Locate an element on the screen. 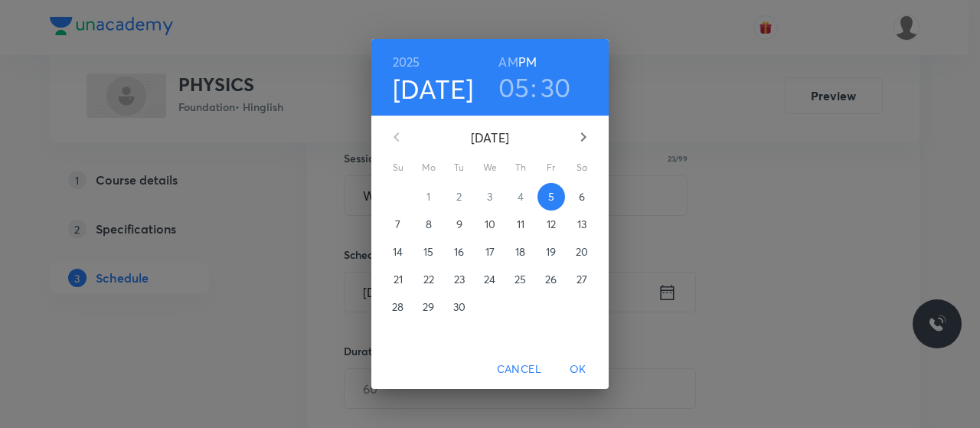 Image resolution: width=980 pixels, height=428 pixels. span: We is located at coordinates (490, 168).